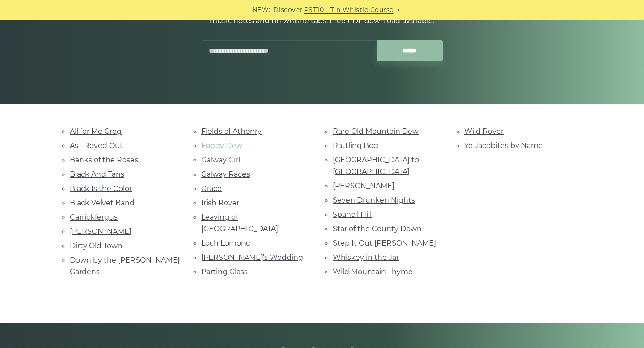  What do you see at coordinates (220, 203) in the screenshot?
I see `a: Irish Rover` at bounding box center [220, 203].